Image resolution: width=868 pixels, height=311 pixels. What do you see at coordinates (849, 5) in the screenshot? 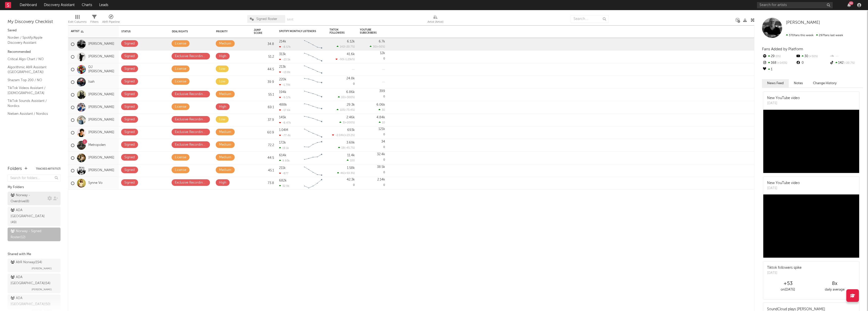
I see `button: 99` at bounding box center [849, 5].